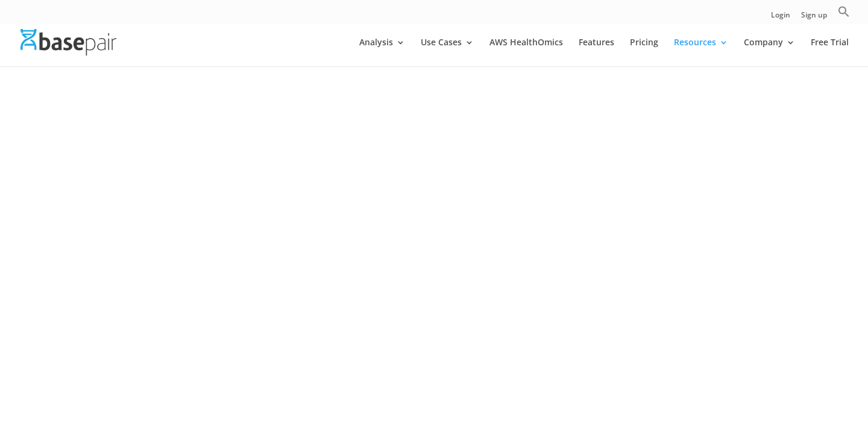 The width and height of the screenshot is (868, 436). Describe the element at coordinates (68, 41) in the screenshot. I see `img: Basepair` at that location.